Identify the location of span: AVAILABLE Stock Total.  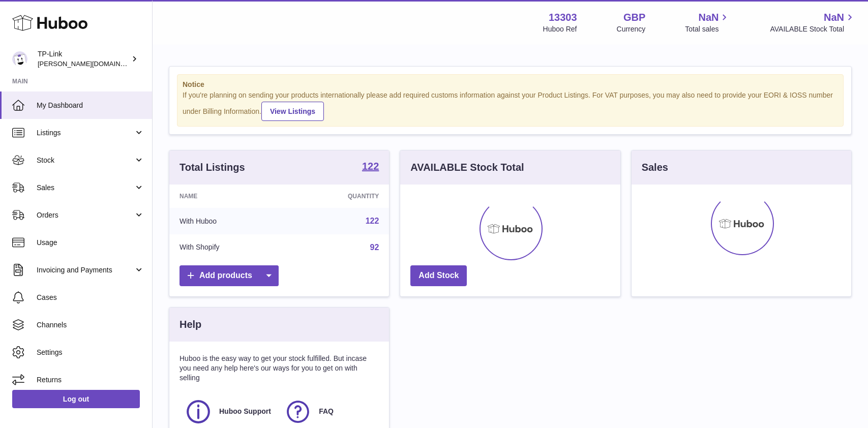
(813, 29).